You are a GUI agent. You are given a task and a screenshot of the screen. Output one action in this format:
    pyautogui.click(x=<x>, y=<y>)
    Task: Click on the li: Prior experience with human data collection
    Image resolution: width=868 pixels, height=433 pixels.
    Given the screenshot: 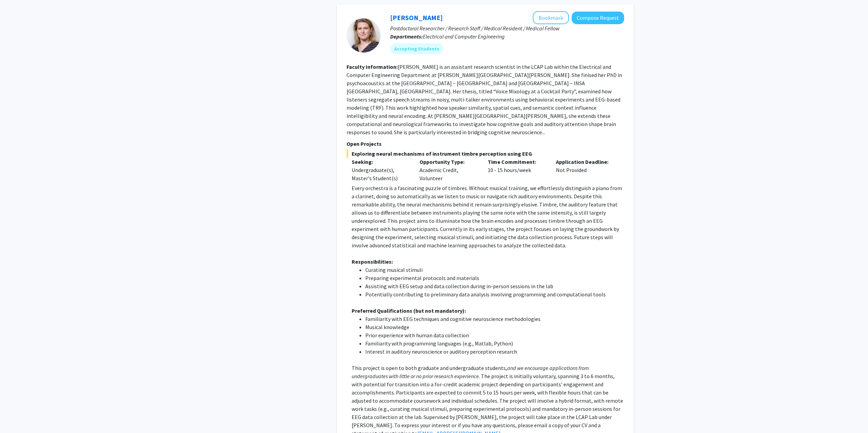 What is the action you would take?
    pyautogui.click(x=494, y=336)
    